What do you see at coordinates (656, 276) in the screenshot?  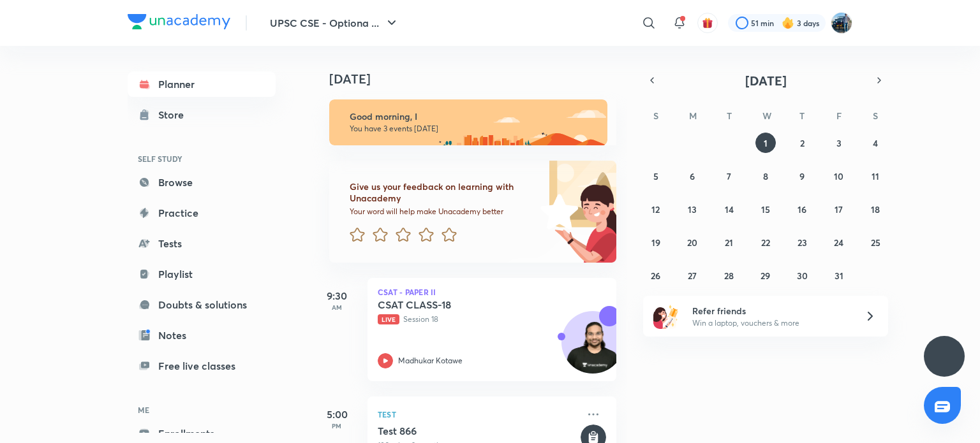 I see `button: October 26, 2025` at bounding box center [656, 276].